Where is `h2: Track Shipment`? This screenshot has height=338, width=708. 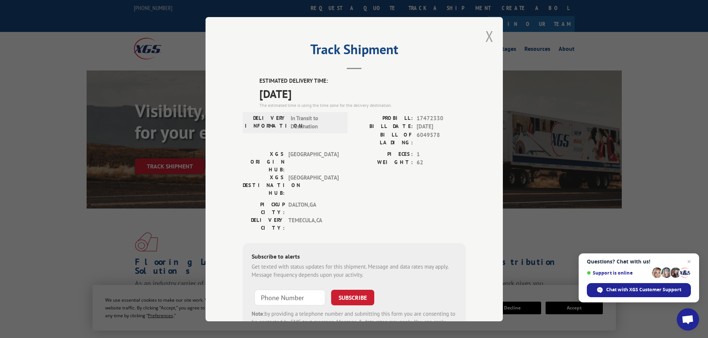 h2: Track Shipment is located at coordinates (354, 51).